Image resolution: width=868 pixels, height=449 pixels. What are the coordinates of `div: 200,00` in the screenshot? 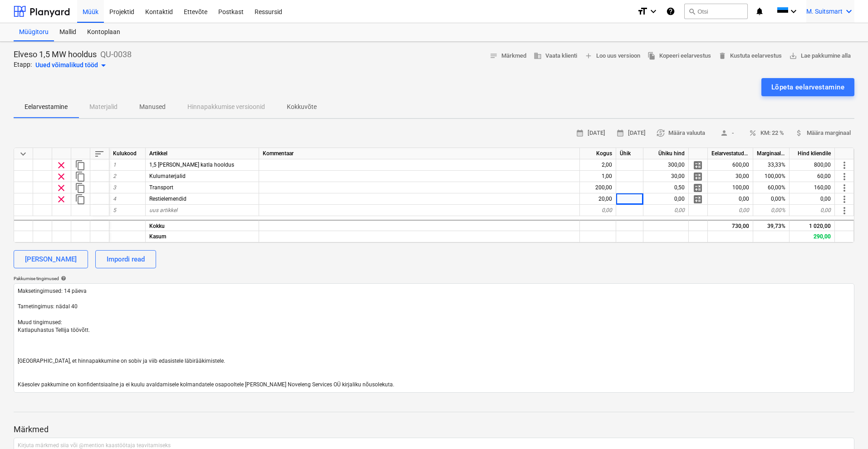 It's located at (598, 188).